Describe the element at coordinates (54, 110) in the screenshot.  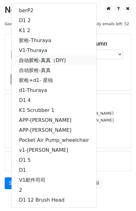
I see `a: K1 Scrubber 1` at that location.